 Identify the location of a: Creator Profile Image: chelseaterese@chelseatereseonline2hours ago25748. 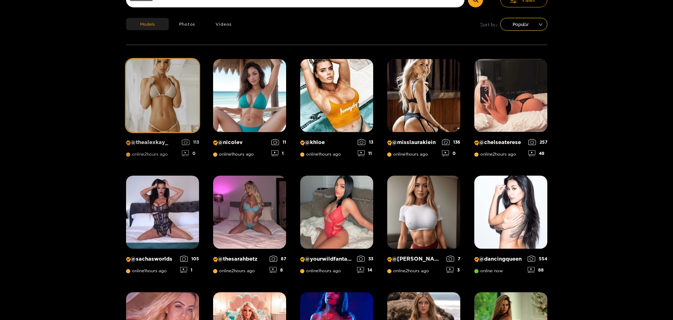
(511, 110).